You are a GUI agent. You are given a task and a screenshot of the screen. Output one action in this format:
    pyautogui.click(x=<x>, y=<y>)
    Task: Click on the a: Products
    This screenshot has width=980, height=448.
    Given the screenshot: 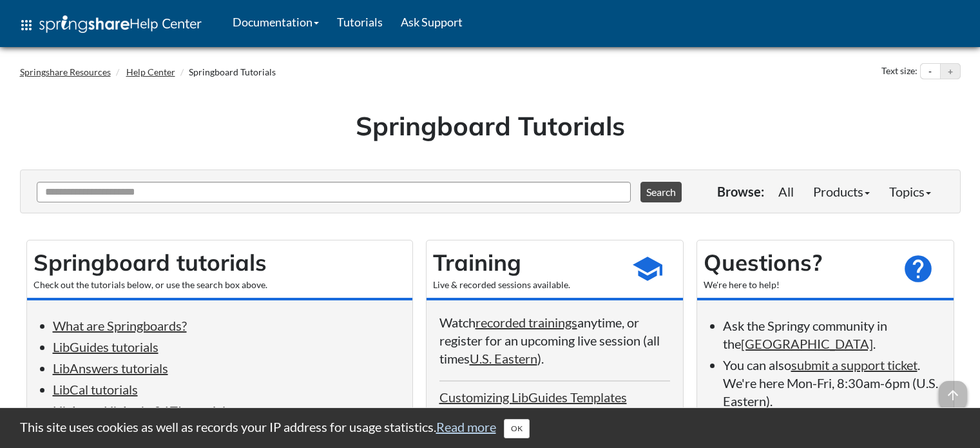 What is the action you would take?
    pyautogui.click(x=841, y=192)
    